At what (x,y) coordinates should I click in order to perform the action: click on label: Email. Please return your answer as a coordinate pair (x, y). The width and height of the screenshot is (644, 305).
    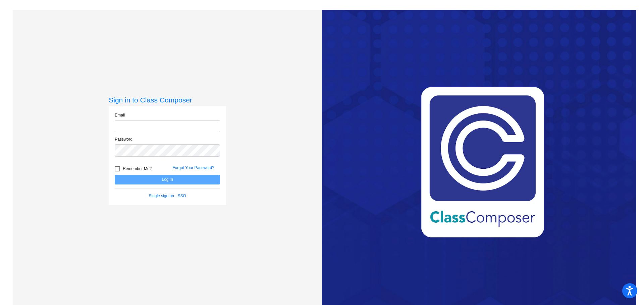
    Looking at the image, I should click on (119, 115).